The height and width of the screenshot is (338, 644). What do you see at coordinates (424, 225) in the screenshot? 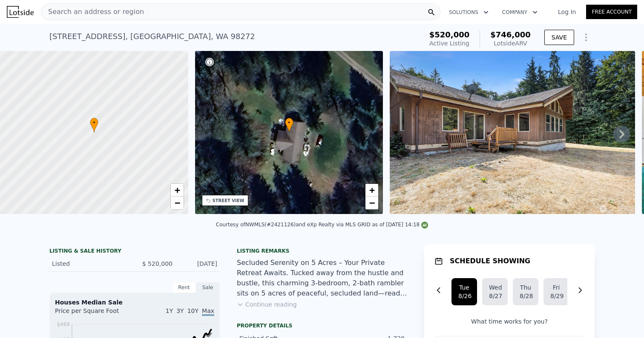
I see `img: NWMLS Logo` at bounding box center [424, 225].